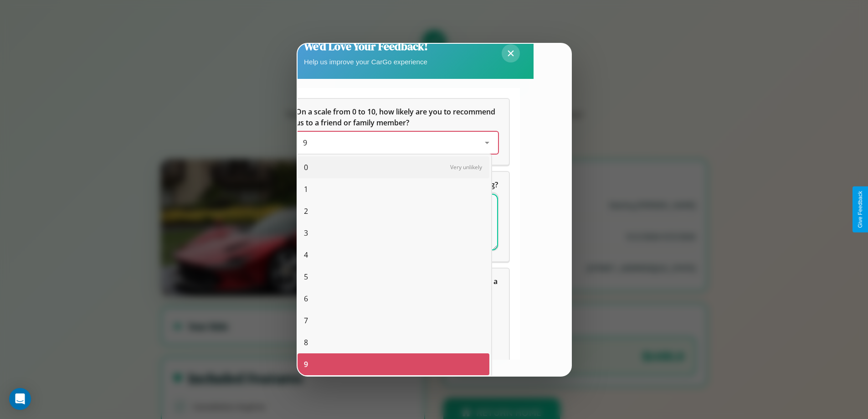  I want to click on div: 7, so click(393, 320).